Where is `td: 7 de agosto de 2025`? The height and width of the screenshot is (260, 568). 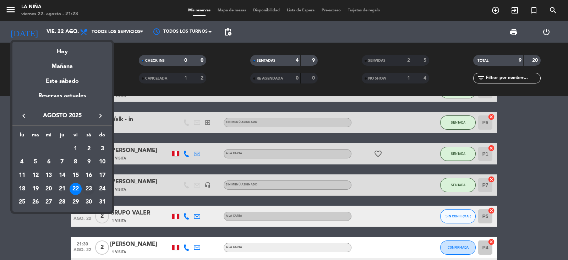 td: 7 de agosto de 2025 is located at coordinates (62, 162).